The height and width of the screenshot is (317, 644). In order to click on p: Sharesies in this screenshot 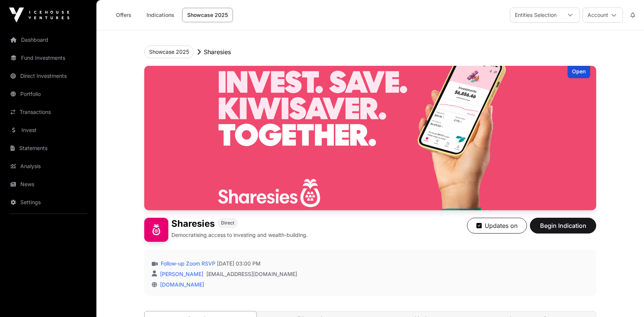, I will do `click(217, 52)`.